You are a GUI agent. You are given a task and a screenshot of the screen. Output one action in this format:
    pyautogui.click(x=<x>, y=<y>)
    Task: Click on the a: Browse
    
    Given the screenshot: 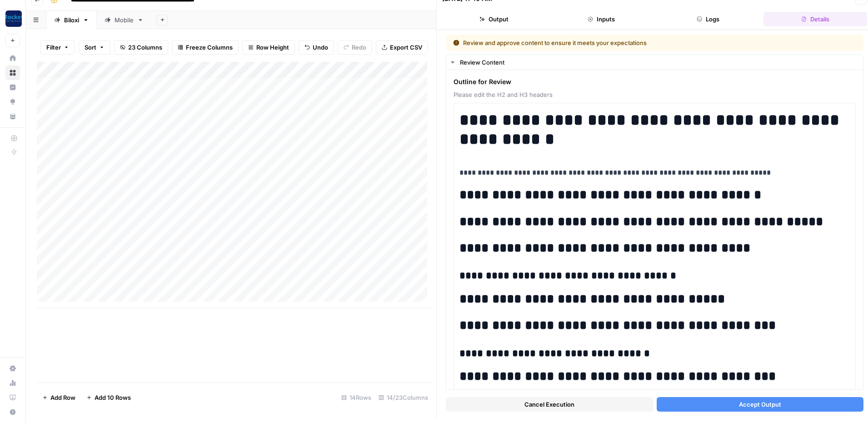 What is the action you would take?
    pyautogui.click(x=13, y=73)
    